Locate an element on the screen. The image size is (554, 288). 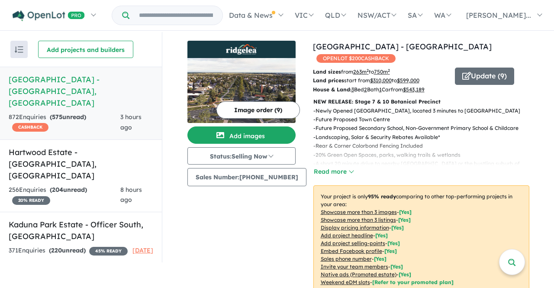
p: - Future Proposed Secondary School, Non-Government Primary School & Childcare is located at coordinates (424, 128).